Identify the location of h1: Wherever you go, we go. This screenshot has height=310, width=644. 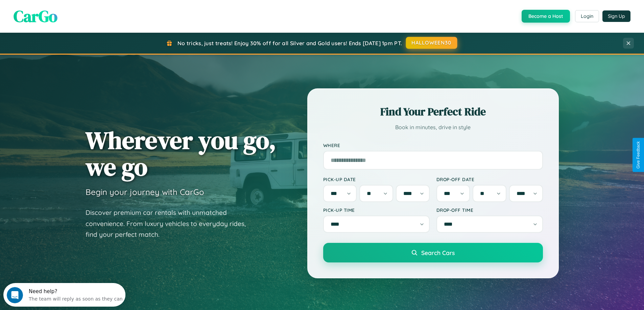
(181, 153).